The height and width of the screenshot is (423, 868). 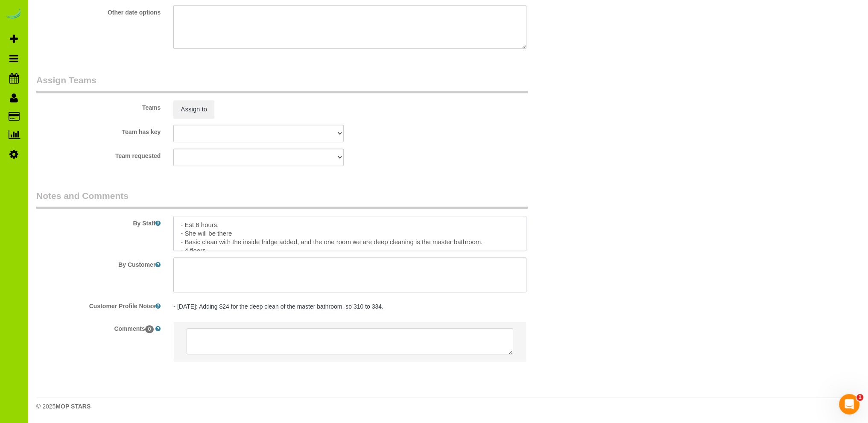 I want to click on div: © 2025, so click(x=448, y=407).